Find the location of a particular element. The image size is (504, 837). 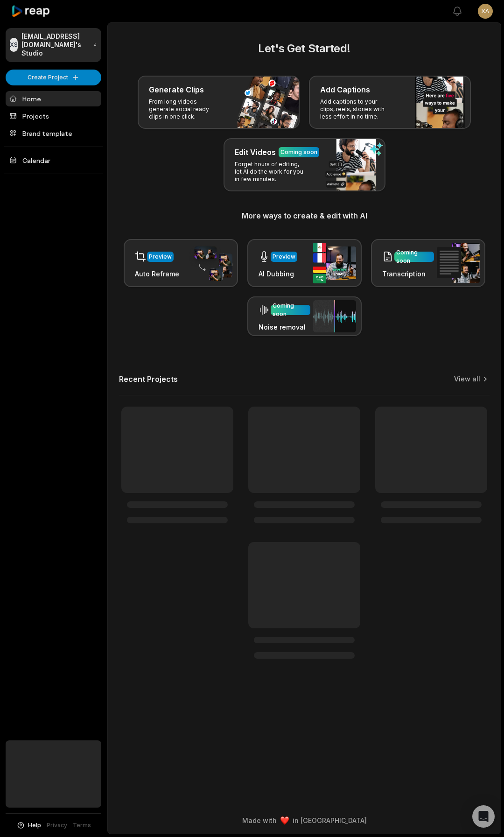

a: Projects is located at coordinates (53, 116).